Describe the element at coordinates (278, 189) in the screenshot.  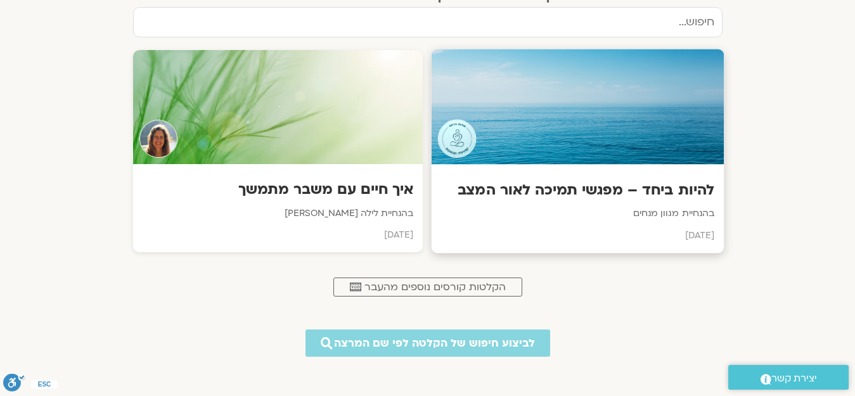
I see `h3: איך חיים עם משבר מתמשך` at that location.